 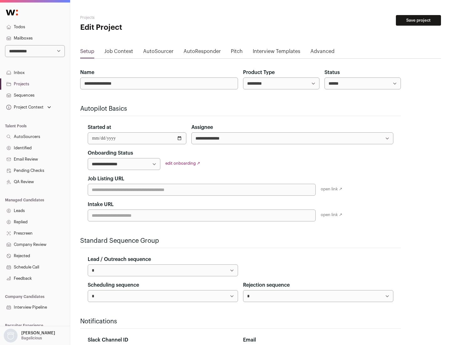 I want to click on a: Interview Templates, so click(x=277, y=53).